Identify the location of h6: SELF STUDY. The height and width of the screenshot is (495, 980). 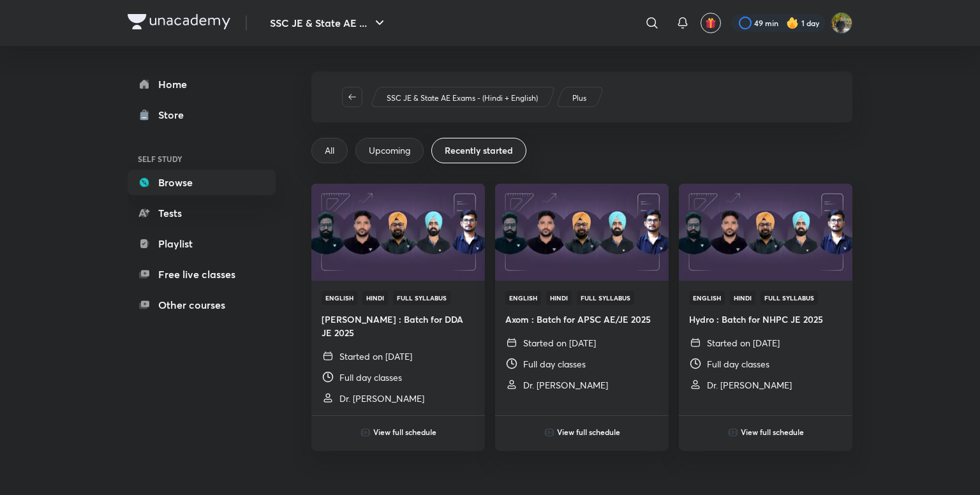
(202, 159).